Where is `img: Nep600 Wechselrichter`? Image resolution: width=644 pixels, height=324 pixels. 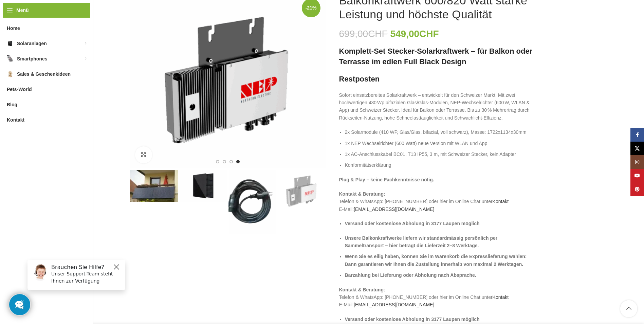 img: Nep600 Wechselrichter is located at coordinates (301, 191).